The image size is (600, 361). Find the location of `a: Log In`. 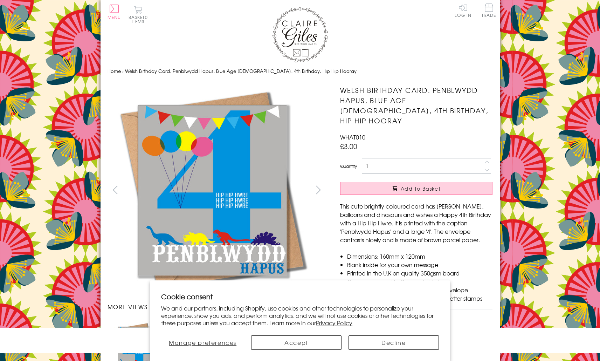

a: Log In is located at coordinates (463, 10).